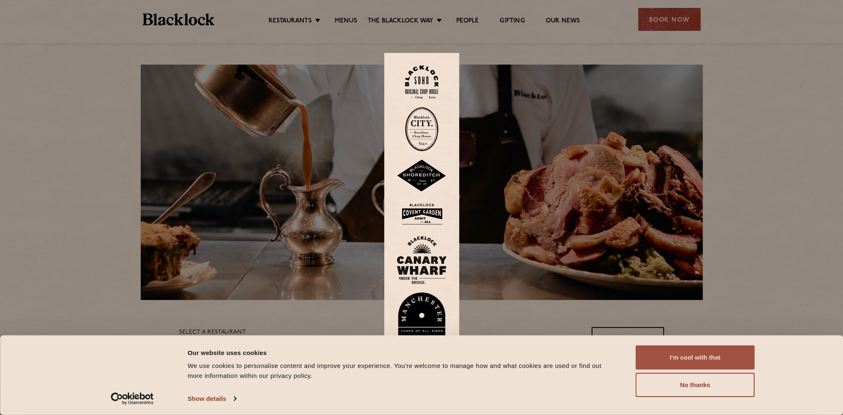 Image resolution: width=843 pixels, height=415 pixels. I want to click on img: Soho-stamp-default.svg, so click(422, 82).